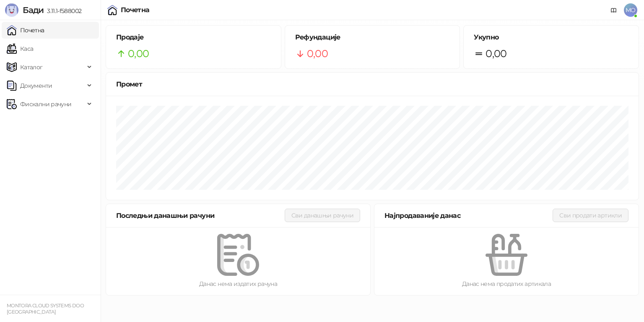  I want to click on button: Сви продати артикли, so click(590, 215).